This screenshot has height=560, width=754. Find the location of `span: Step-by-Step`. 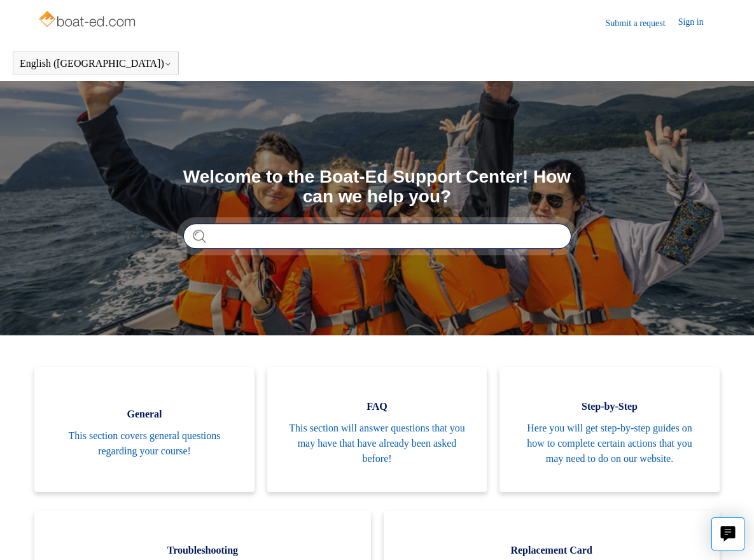

span: Step-by-Step is located at coordinates (609, 406).